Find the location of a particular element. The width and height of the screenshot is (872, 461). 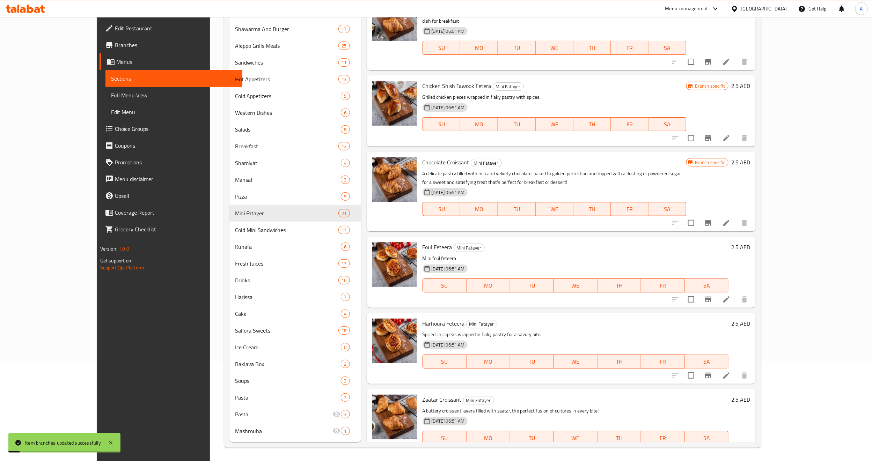

div: Pasta3 is located at coordinates (295, 415).